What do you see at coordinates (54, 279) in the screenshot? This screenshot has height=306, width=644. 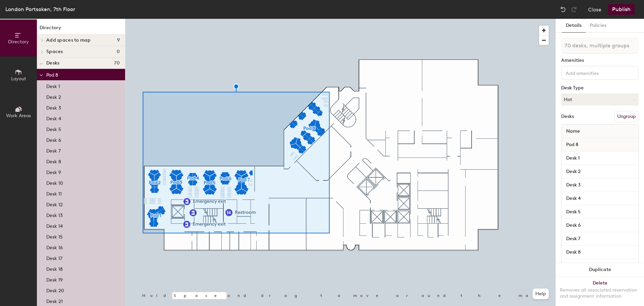 I see `p: Desk 19` at bounding box center [54, 279].